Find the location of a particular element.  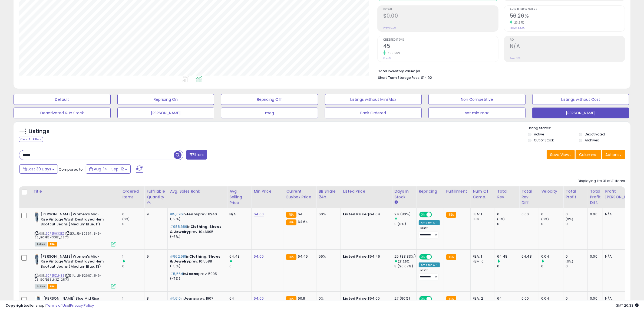

label: Active is located at coordinates (539, 134).